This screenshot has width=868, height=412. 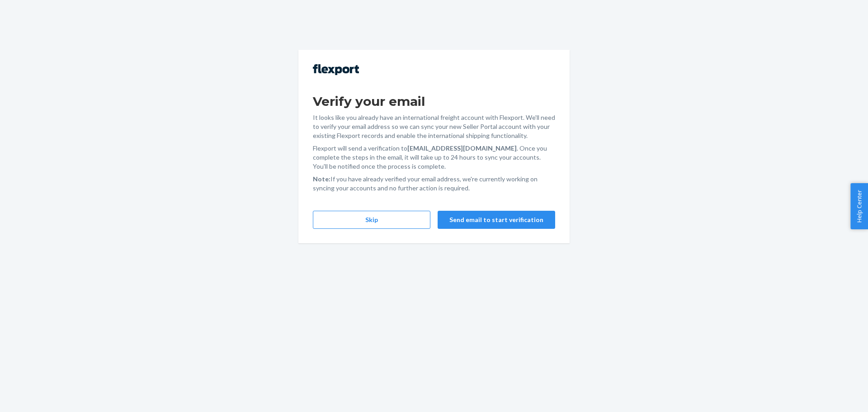 What do you see at coordinates (434, 127) in the screenshot?
I see `p: It looks like you already have an international freight account with Flexport. We'll need to veri...` at bounding box center [434, 127].